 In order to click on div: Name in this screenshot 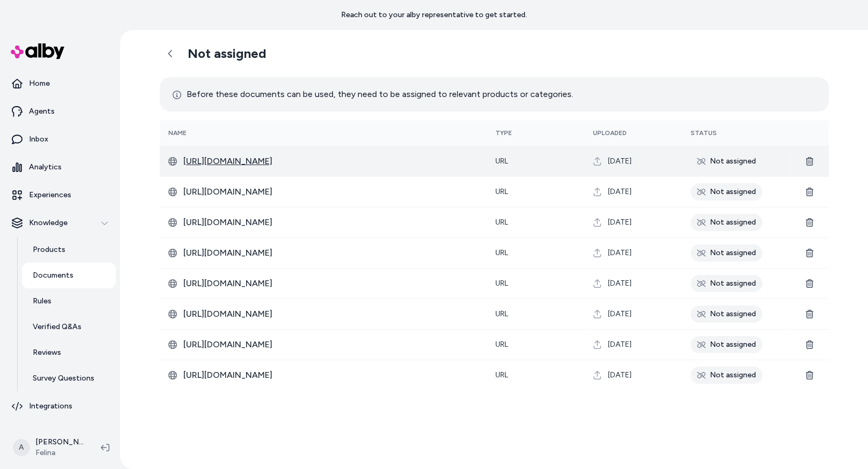, I will do `click(209, 133)`.